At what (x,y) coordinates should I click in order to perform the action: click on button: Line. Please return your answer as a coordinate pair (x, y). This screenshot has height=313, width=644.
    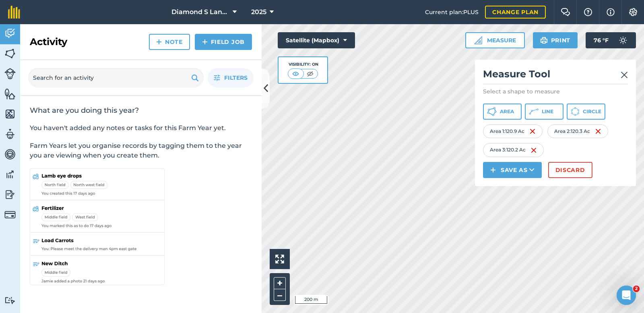
    Looking at the image, I should click on (544, 112).